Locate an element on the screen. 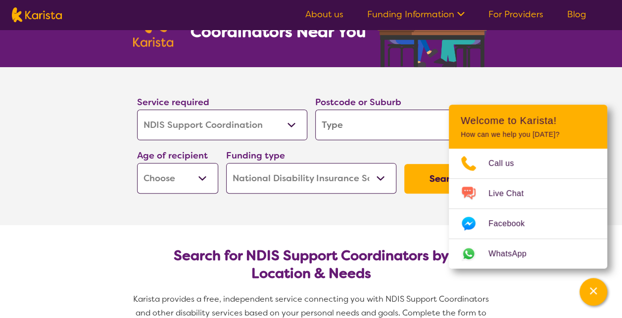 This screenshot has width=622, height=318. a: For Providers is located at coordinates (515, 14).